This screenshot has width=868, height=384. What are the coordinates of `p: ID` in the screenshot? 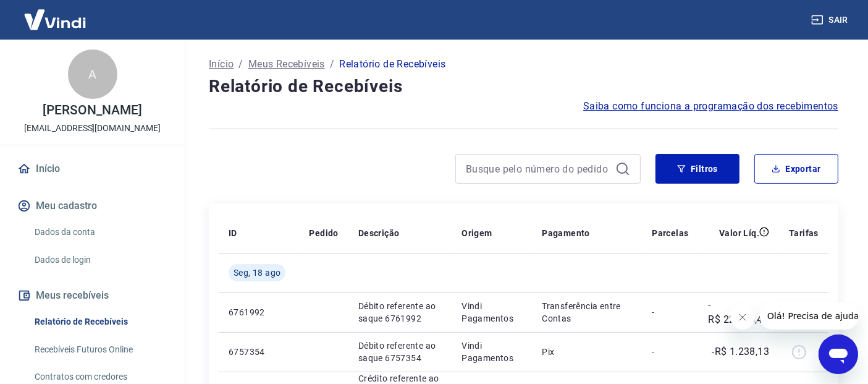 It's located at (233, 233).